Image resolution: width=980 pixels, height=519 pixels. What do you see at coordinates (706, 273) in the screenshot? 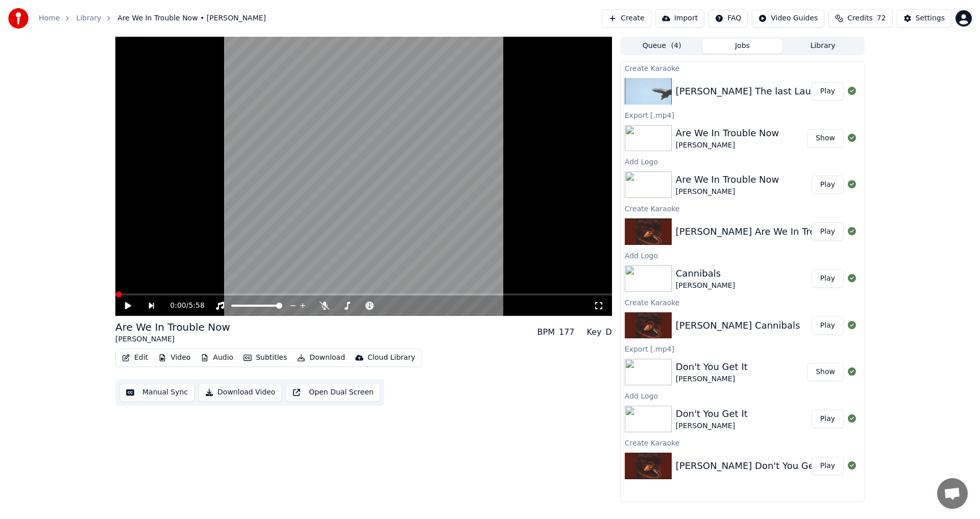
I see `div: Cannibals` at bounding box center [706, 273].